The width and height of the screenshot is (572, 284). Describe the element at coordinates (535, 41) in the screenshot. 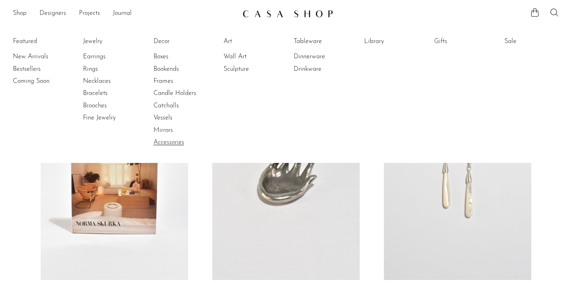

I see `a: Sale` at that location.